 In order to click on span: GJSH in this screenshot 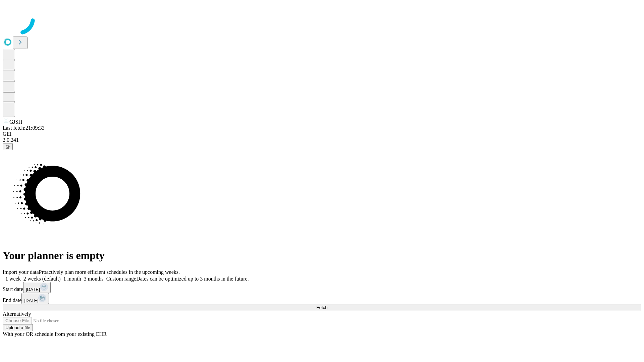, I will do `click(16, 122)`.